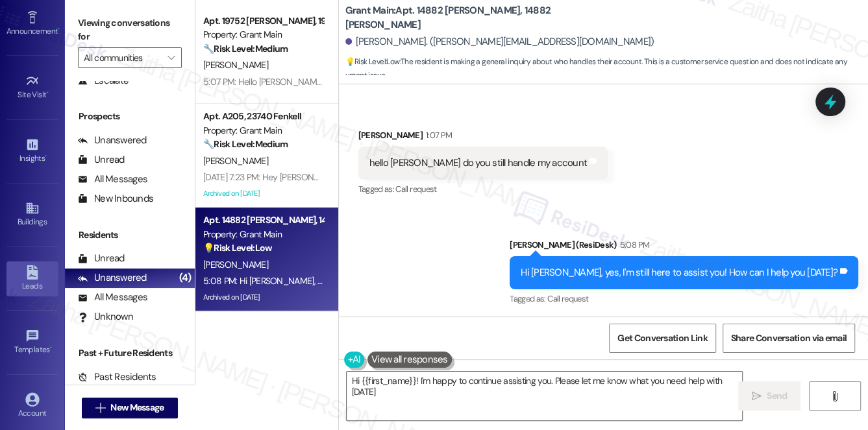  What do you see at coordinates (437, 135) in the screenshot?
I see `div: 1:07 PM` at bounding box center [437, 135].